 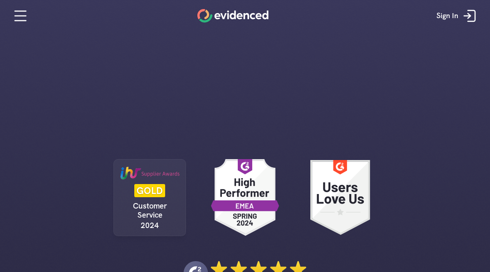 I want to click on p: Sign In, so click(x=448, y=16).